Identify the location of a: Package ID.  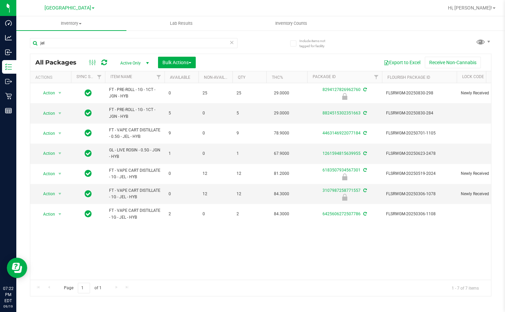
(324, 77).